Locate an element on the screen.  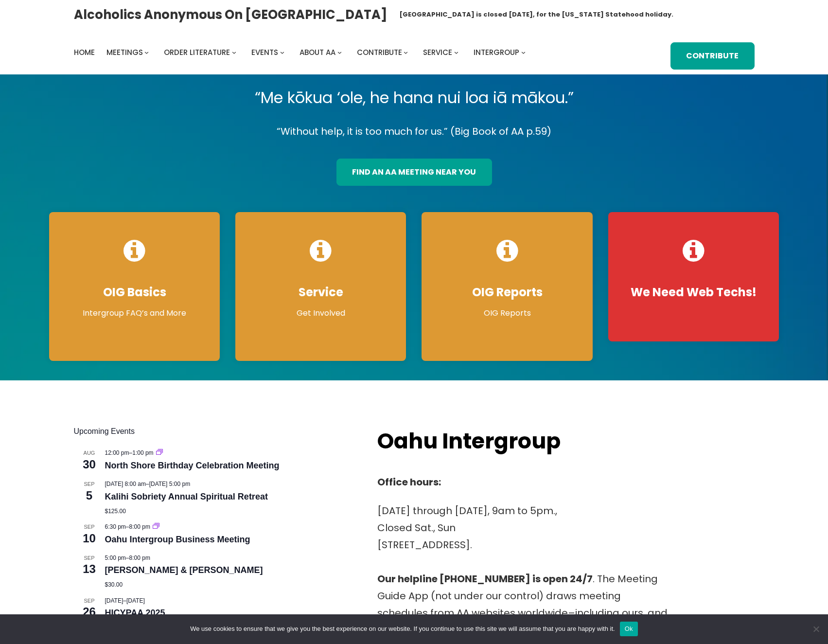
a: Oahu Intergroup Business Meeting is located at coordinates (177, 540).